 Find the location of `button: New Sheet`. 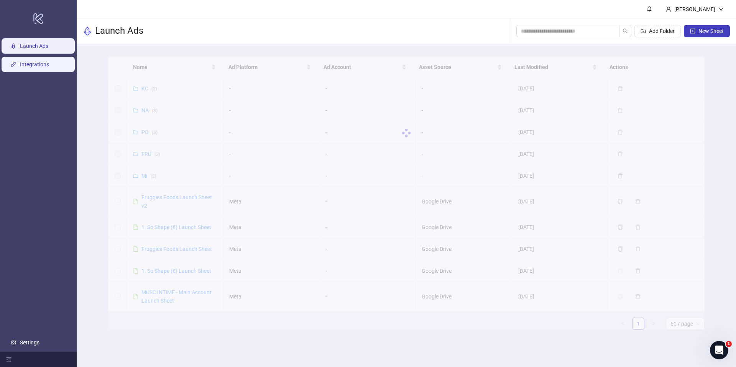

button: New Sheet is located at coordinates (707, 31).